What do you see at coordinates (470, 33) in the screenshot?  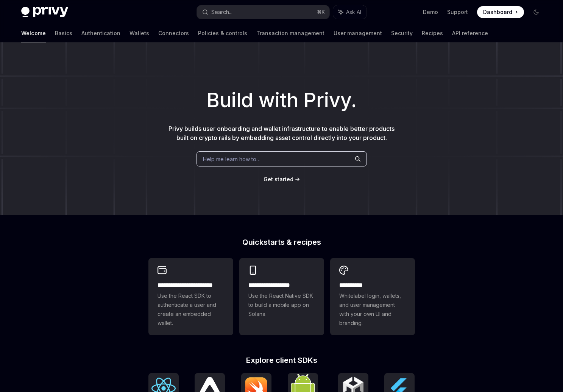 I see `a: API reference` at bounding box center [470, 33].